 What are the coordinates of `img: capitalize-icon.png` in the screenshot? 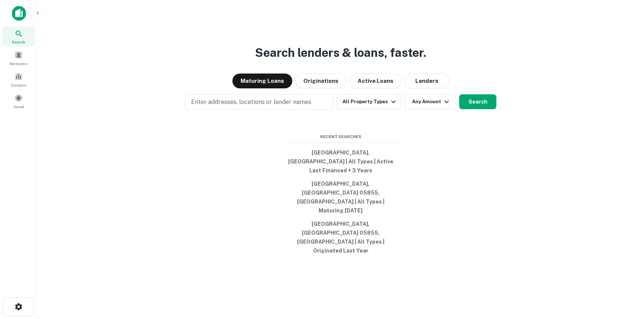 It's located at (19, 13).